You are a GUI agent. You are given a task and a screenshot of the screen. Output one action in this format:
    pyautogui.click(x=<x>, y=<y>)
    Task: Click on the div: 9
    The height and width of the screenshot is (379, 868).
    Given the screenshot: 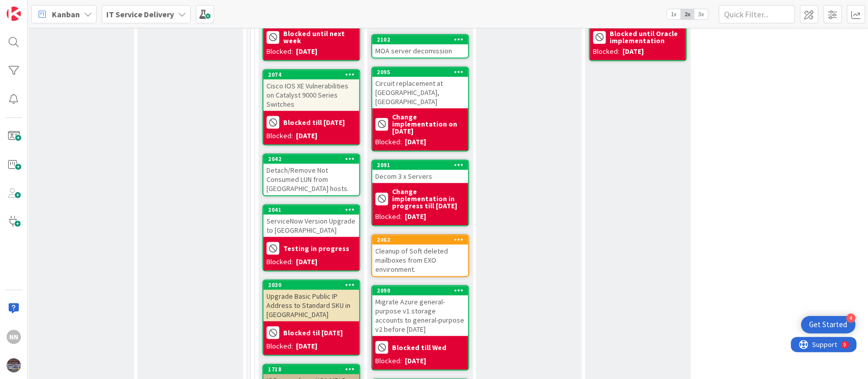 What is the action you would take?
    pyautogui.click(x=54, y=8)
    